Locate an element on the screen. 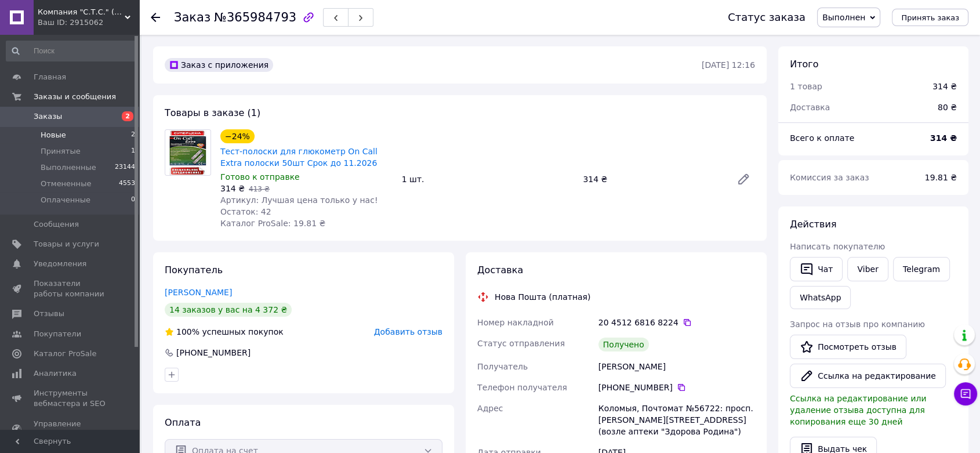 This screenshot has height=453, width=980. a: WhatsApp is located at coordinates (820, 298).